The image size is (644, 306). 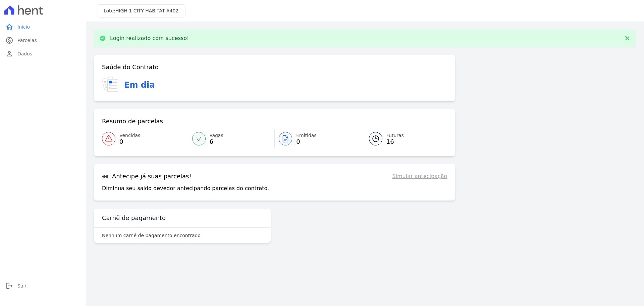 What do you see at coordinates (9, 54) in the screenshot?
I see `i: person` at bounding box center [9, 54].